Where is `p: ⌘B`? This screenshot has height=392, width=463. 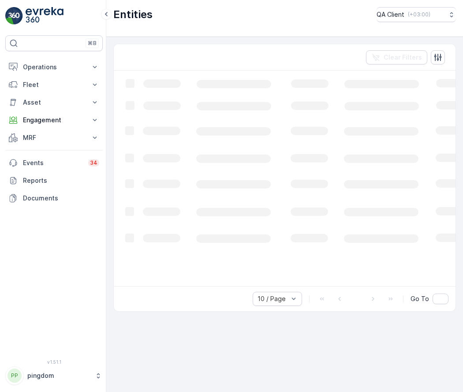 p: ⌘B is located at coordinates (92, 43).